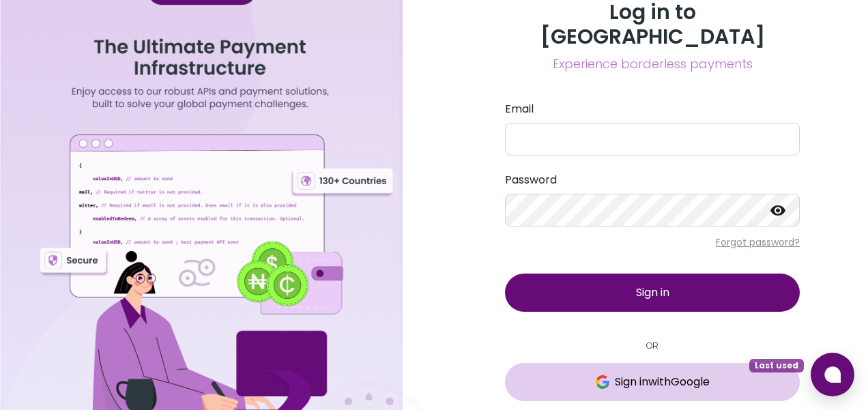  What do you see at coordinates (652, 180) in the screenshot?
I see `label: Password` at bounding box center [652, 180].